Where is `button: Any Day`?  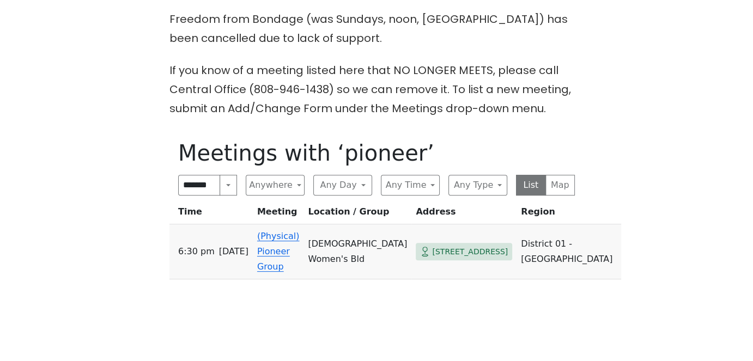
button: Any Day is located at coordinates (343, 185).